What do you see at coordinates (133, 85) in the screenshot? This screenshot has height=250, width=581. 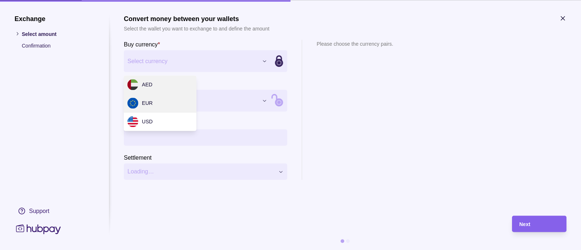 I see `img: ae` at bounding box center [133, 85].